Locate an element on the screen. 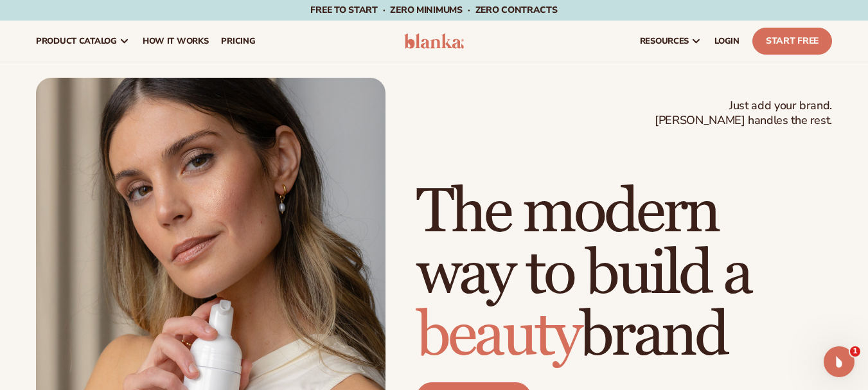  span: 1 is located at coordinates (855, 351).